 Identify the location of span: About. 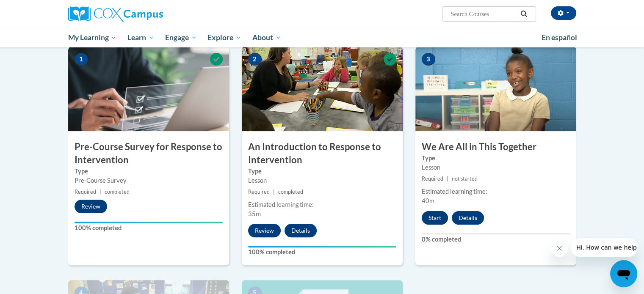
(267, 37).